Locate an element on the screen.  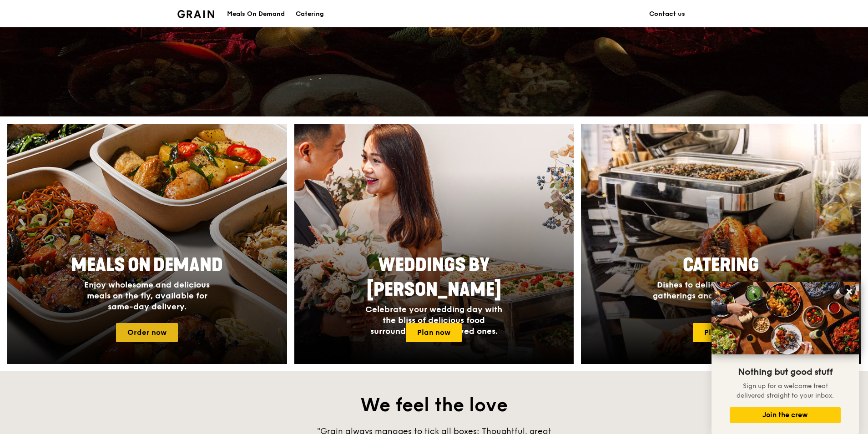
span: Sign up for a welcome treat delivered straight to your inbox. is located at coordinates (786, 390).